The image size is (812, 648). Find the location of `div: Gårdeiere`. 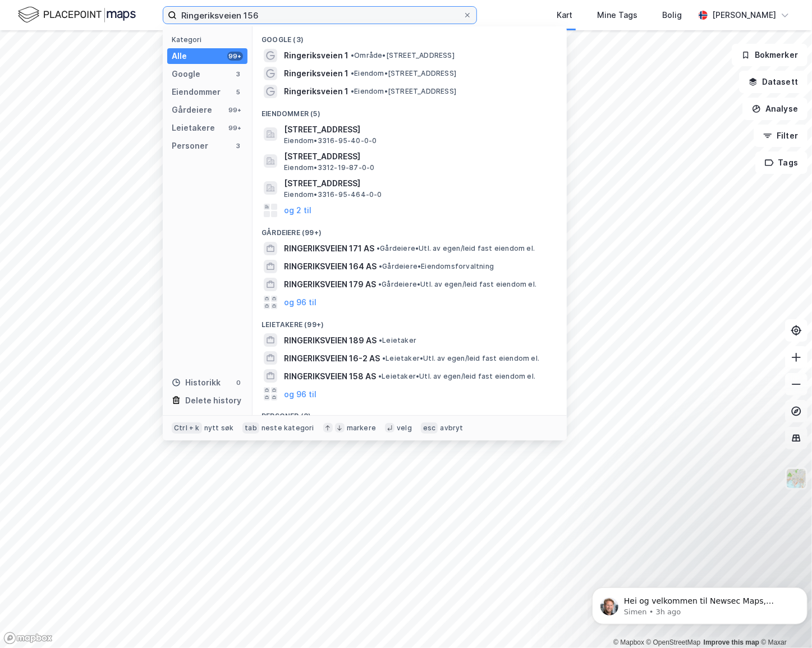

div: Gårdeiere is located at coordinates (192, 110).